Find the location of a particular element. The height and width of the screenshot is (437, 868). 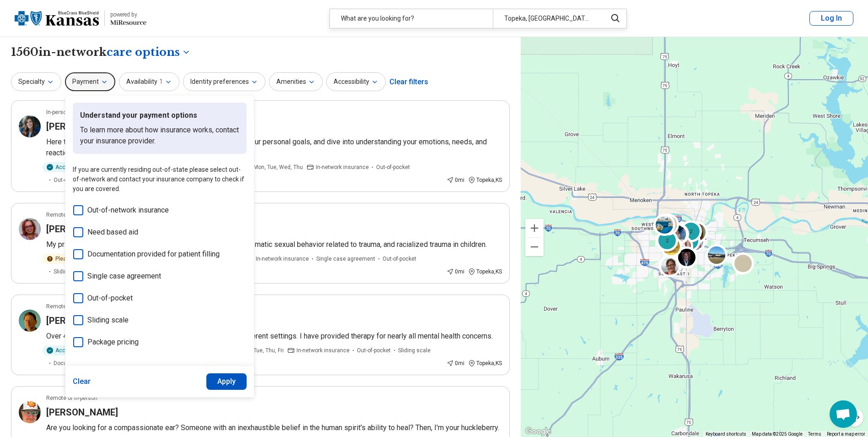

button: Clear is located at coordinates (82, 381).